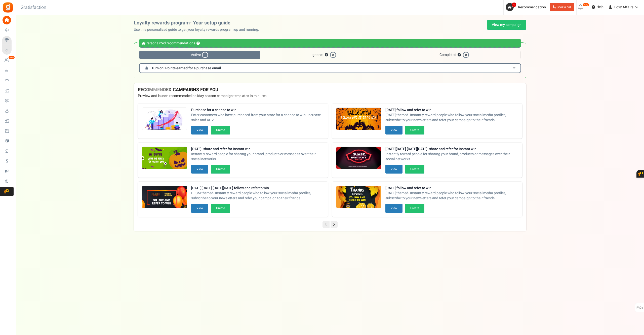 This screenshot has width=644, height=335. What do you see at coordinates (454, 55) in the screenshot?
I see `span: Completed` at bounding box center [454, 55].